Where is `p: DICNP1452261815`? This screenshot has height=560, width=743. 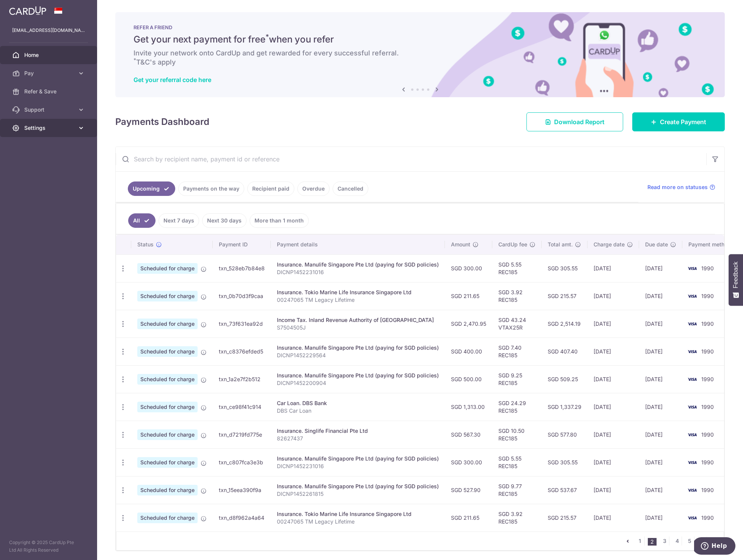 p: DICNP1452261815 is located at coordinates (358, 494).